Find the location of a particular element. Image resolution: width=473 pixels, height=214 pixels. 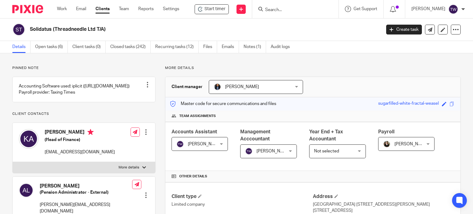

a: Client tasks (0) is located at coordinates (89, 47).